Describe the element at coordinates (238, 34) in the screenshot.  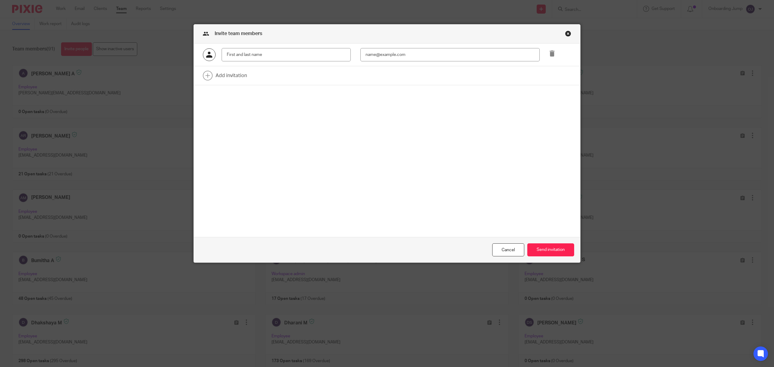
I see `span: Invite team members` at that location.